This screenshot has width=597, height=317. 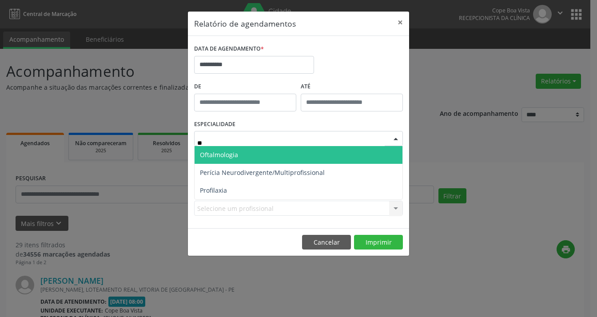 What do you see at coordinates (262, 172) in the screenshot?
I see `span: Perícia Neurodivergente/Multiprofissional` at bounding box center [262, 172].